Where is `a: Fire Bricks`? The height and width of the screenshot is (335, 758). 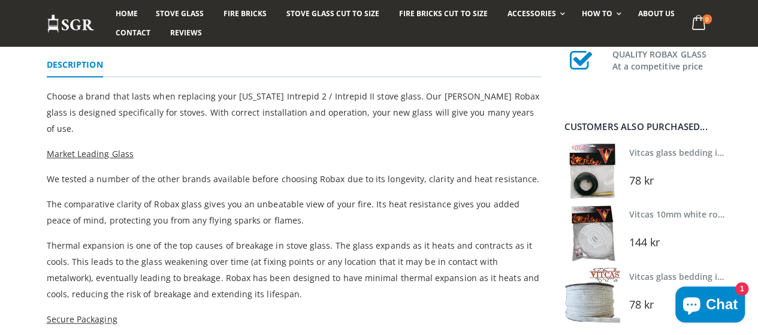 a: Fire Bricks is located at coordinates (245, 14).